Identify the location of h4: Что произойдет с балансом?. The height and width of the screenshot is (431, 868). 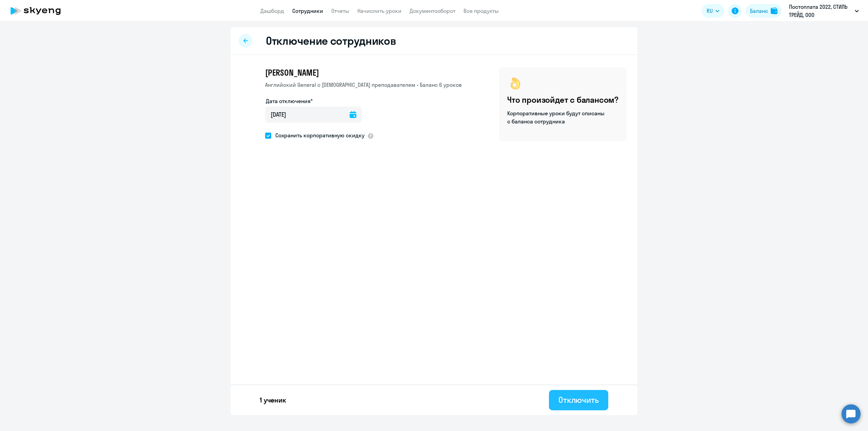
(563, 100).